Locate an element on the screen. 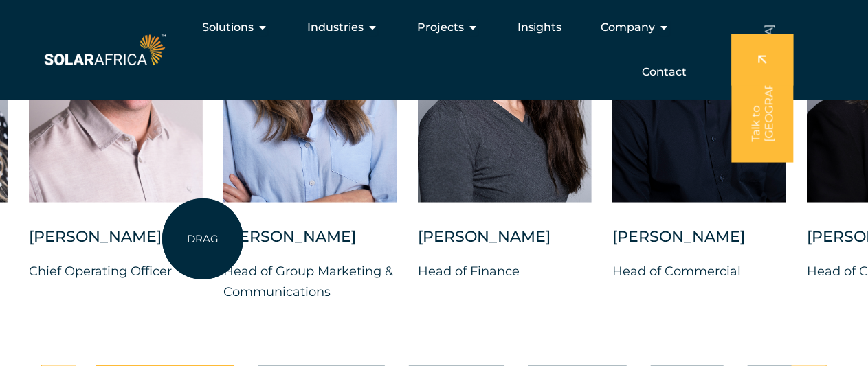  nav: Menu is located at coordinates (433, 49).